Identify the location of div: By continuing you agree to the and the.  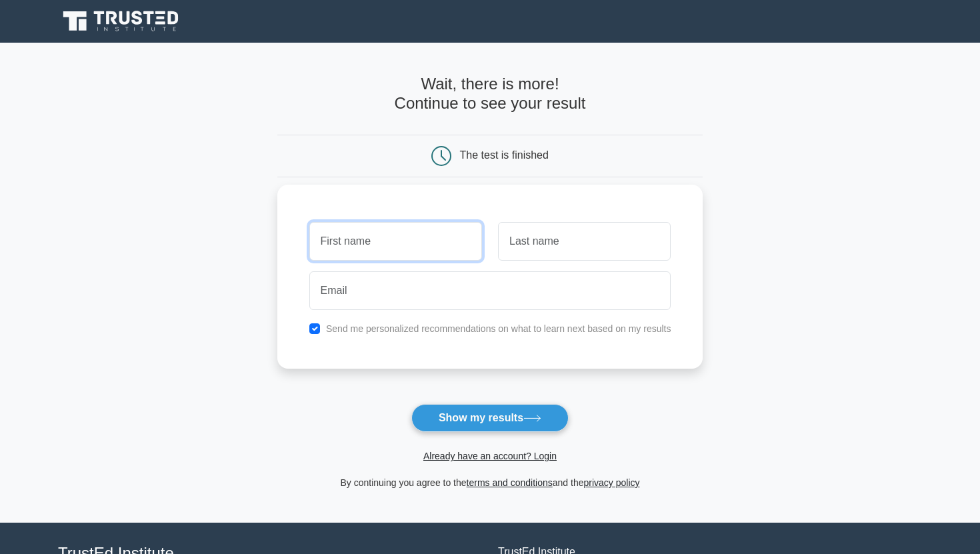
(490, 482).